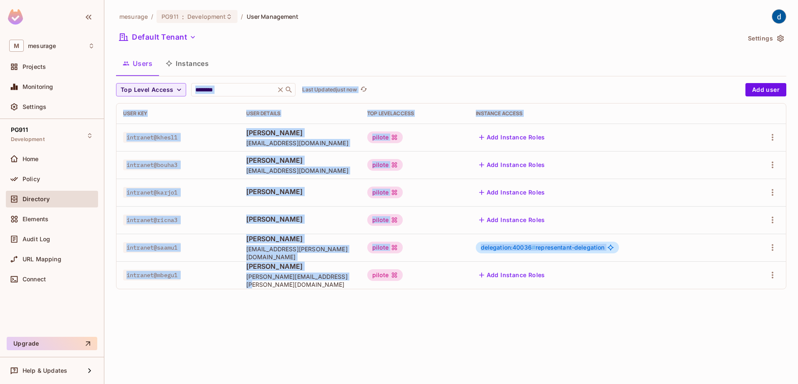 This screenshot has width=798, height=384. I want to click on span: Policy, so click(31, 179).